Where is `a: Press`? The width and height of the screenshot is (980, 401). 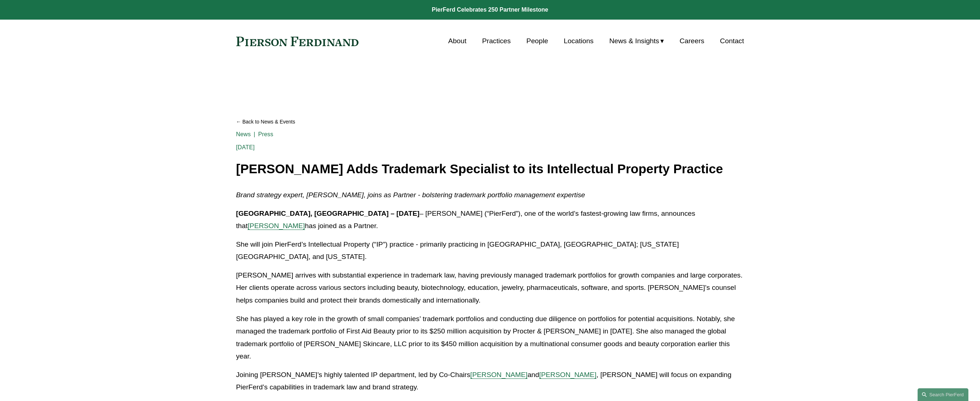
a: Press is located at coordinates (266, 134).